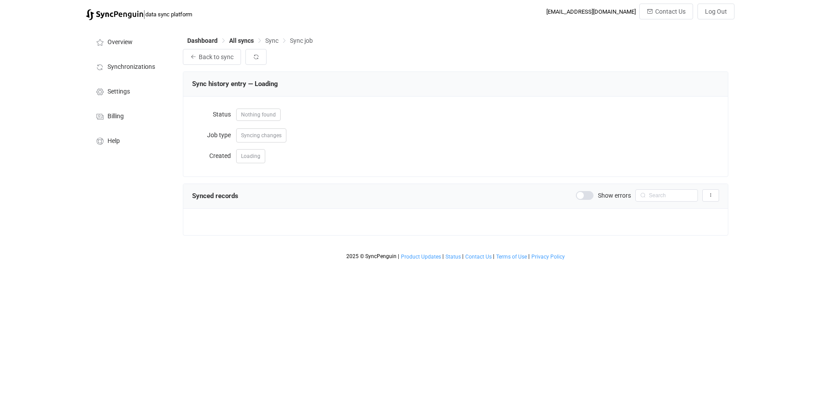 The width and height of the screenshot is (816, 409). Describe the element at coordinates (115, 116) in the screenshot. I see `span: Billing` at that location.